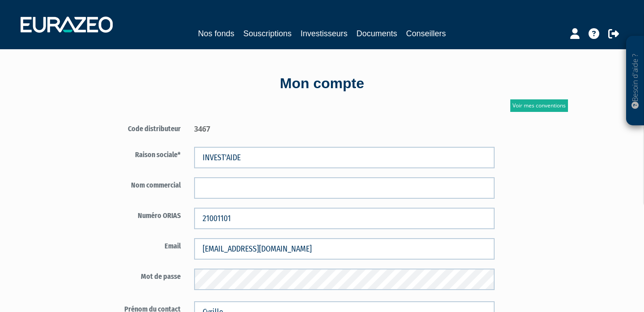 The height and width of the screenshot is (312, 644). I want to click on a: Investisseurs, so click(323, 34).